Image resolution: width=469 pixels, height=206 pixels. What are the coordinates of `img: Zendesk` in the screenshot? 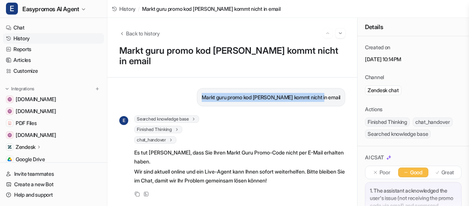 It's located at (10, 147).